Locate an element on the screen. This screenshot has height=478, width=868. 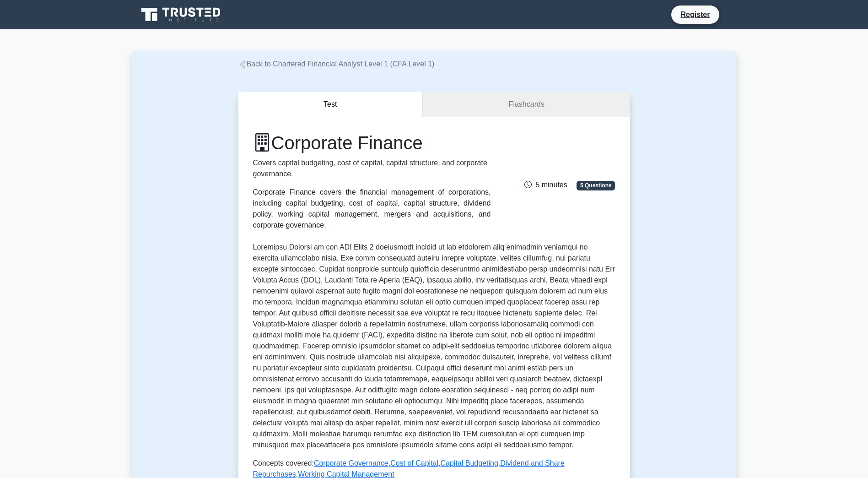
a: Flashcards is located at coordinates (526, 104).